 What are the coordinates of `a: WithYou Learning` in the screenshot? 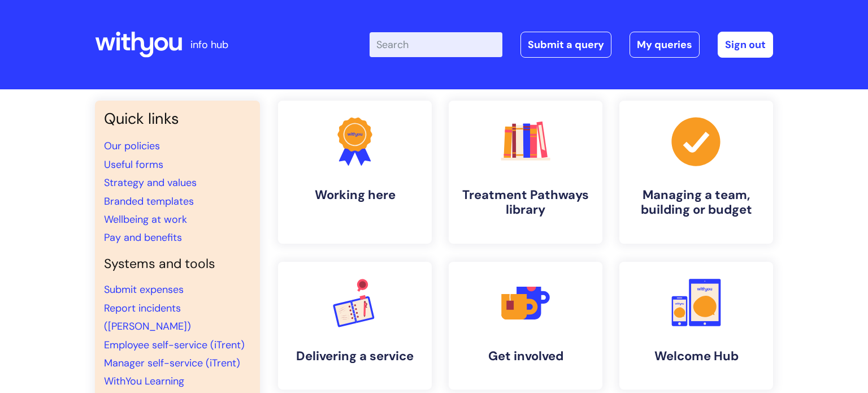 It's located at (144, 381).